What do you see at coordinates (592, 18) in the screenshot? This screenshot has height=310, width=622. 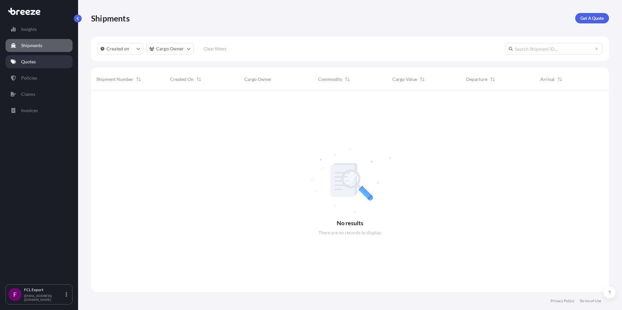 I see `p: Get A Quote` at bounding box center [592, 18].